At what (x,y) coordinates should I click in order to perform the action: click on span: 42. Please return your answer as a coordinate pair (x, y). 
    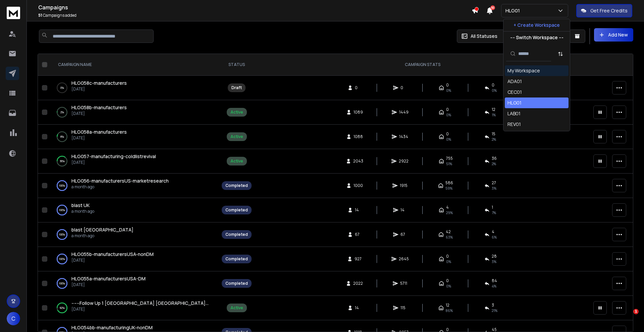
    Looking at the image, I should click on (448, 232).